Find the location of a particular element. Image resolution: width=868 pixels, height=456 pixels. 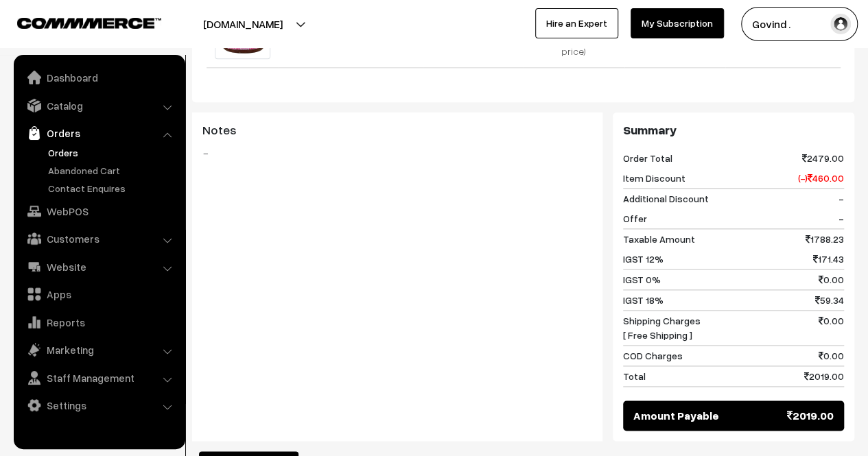

a: Settings is located at coordinates (99, 405).